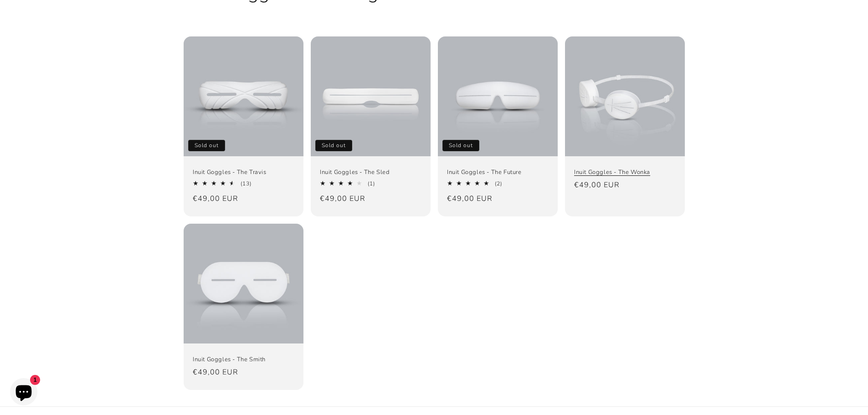  What do you see at coordinates (498, 172) in the screenshot?
I see `a: Inuit Goggles - The Future` at bounding box center [498, 172].